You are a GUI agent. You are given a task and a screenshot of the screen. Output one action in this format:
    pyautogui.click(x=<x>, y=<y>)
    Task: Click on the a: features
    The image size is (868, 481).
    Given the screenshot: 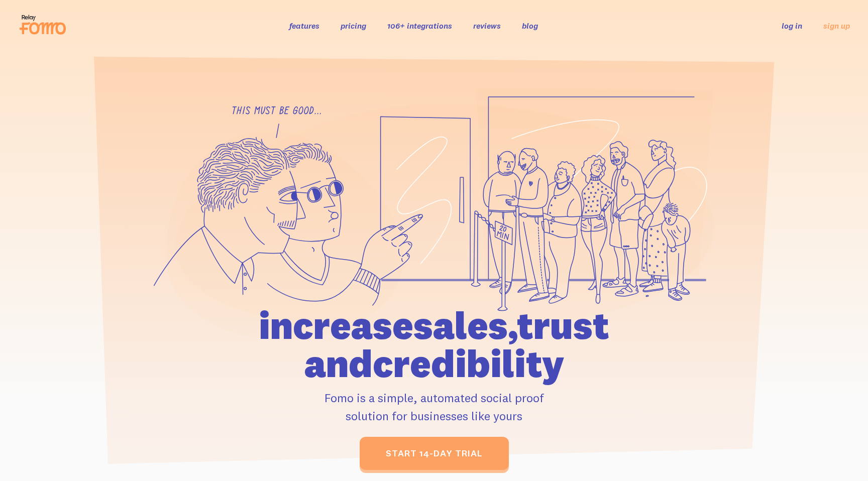 What is the action you would take?
    pyautogui.click(x=305, y=25)
    